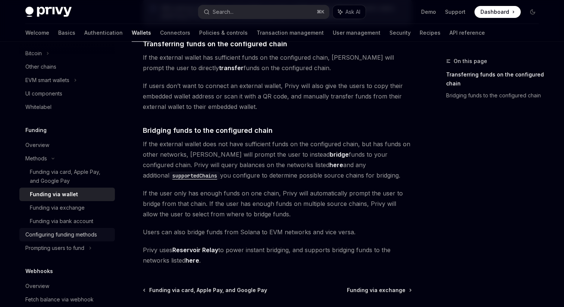 The width and height of the screenshot is (564, 307). Describe the element at coordinates (67, 299) in the screenshot. I see `a: Fetch balance via webhook` at that location.